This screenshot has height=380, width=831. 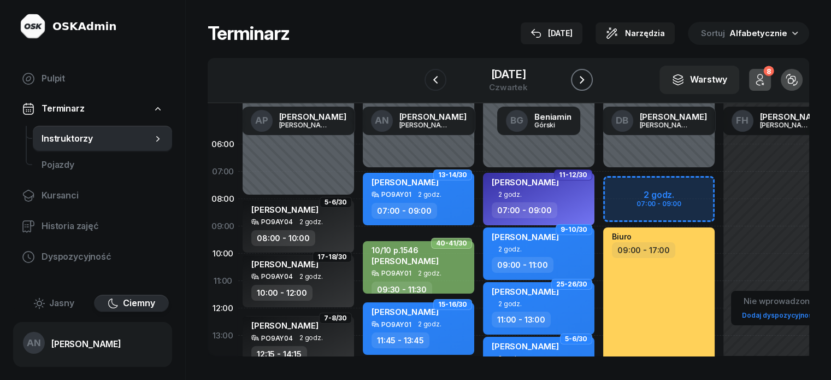 What do you see at coordinates (223, 172) in the screenshot?
I see `div: 07:00` at bounding box center [223, 172].